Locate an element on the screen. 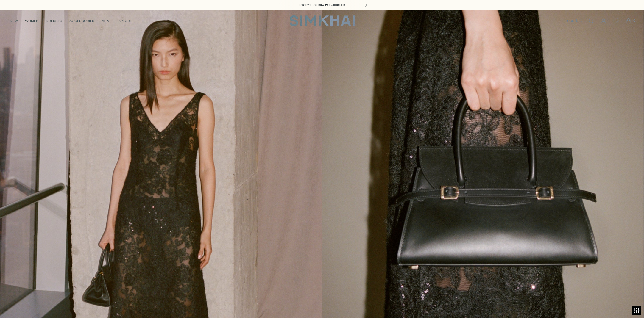 This screenshot has height=318, width=644. a: NEW is located at coordinates (14, 21).